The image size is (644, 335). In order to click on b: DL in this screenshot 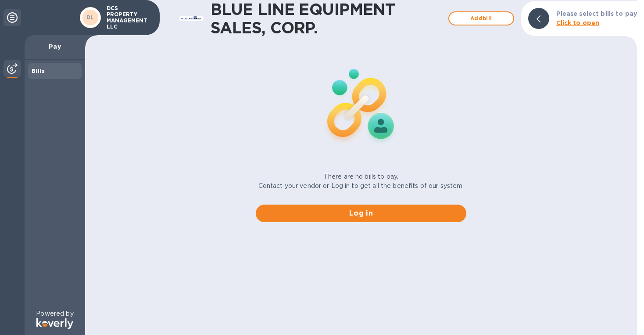, I will do `click(90, 17)`.